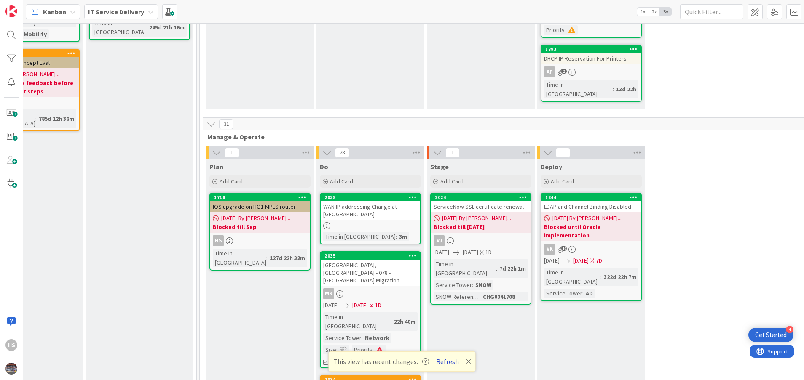 Image resolution: width=804 pixels, height=380 pixels. I want to click on div: 1244, so click(593, 198).